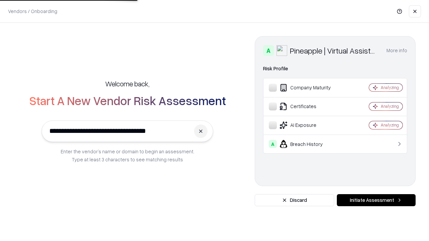  Describe the element at coordinates (308, 88) in the screenshot. I see `div: Company Maturity` at that location.